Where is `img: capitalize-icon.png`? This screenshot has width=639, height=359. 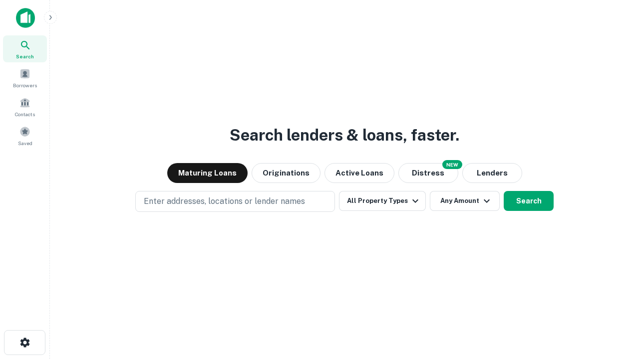 img: capitalize-icon.png is located at coordinates (25, 18).